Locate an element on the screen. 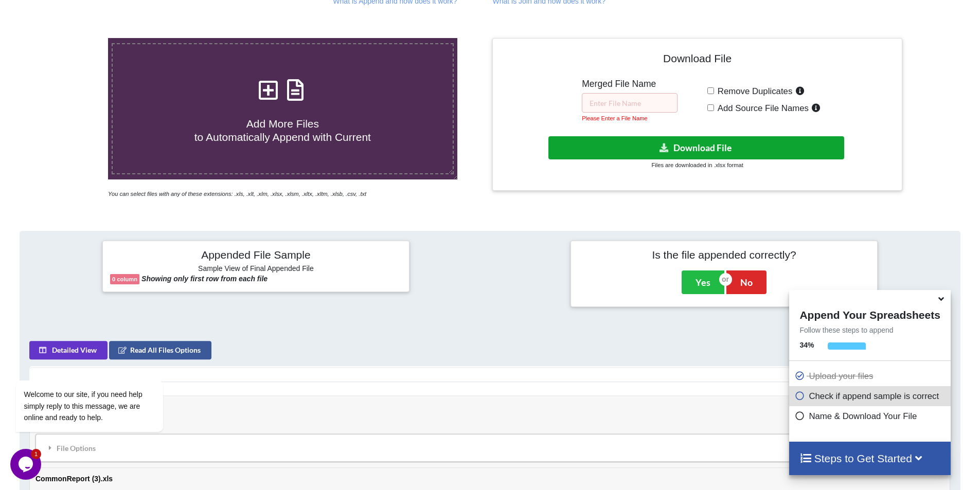  h6: Sample View of Final Appended File is located at coordinates (256, 270).